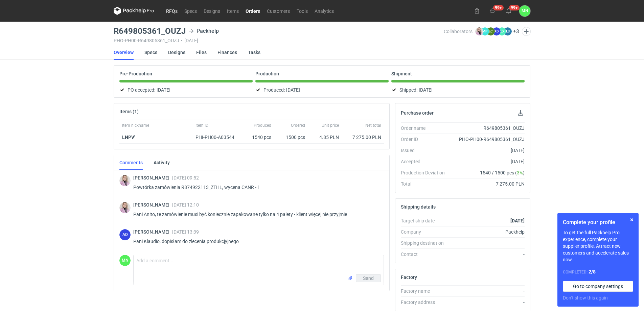  Describe the element at coordinates (298, 125) in the screenshot. I see `span: Ordered` at that location.